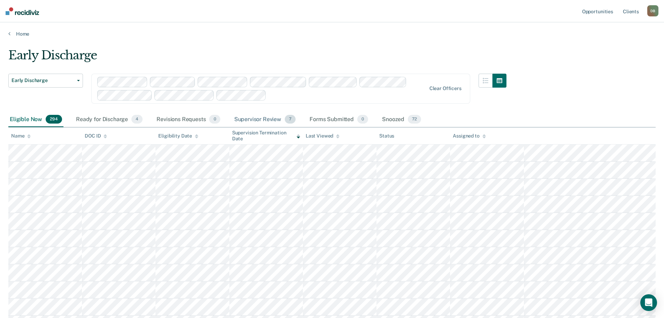  I want to click on div: Name, so click(21, 136).